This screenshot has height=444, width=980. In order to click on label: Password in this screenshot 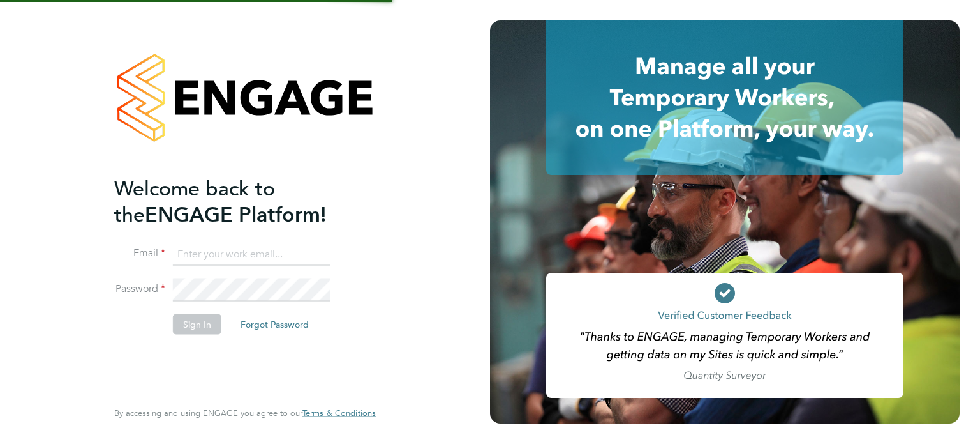, I will do `click(140, 289)`.